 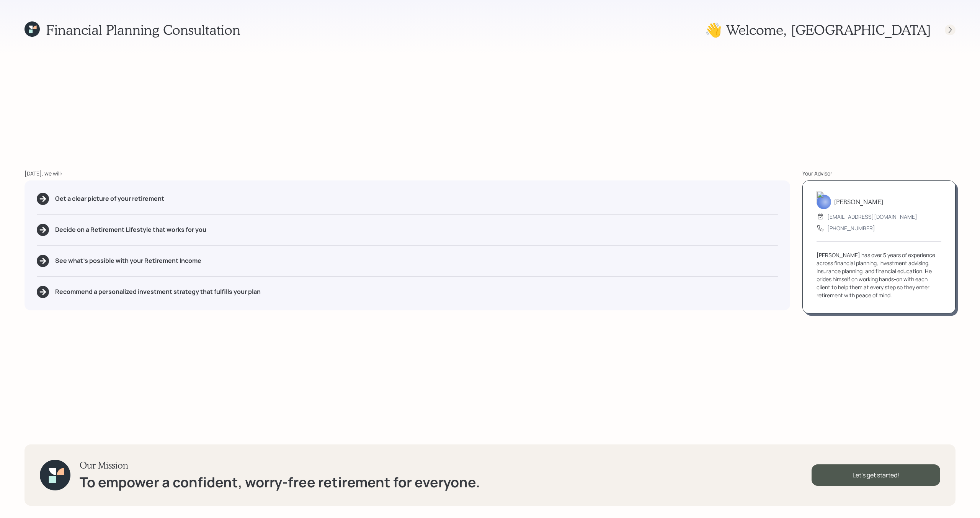 I want to click on h5: See what's possible with your Retirement Income, so click(x=128, y=261).